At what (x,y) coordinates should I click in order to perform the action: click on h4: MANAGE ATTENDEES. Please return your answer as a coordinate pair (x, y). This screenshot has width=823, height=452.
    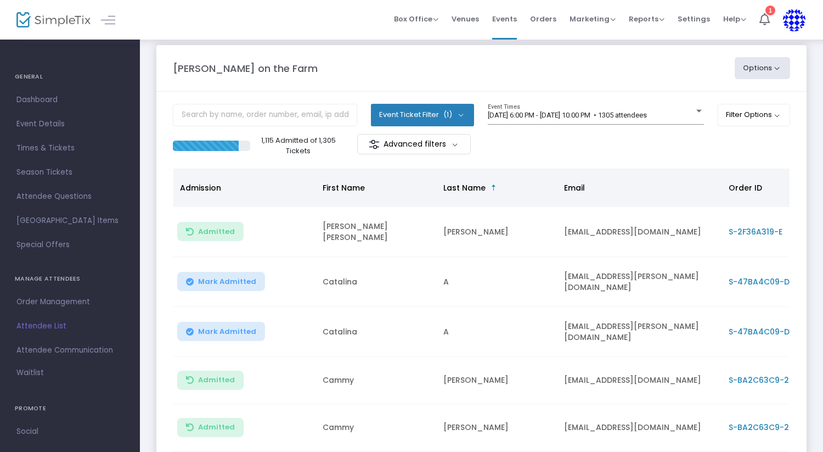
    Looking at the image, I should click on (70, 279).